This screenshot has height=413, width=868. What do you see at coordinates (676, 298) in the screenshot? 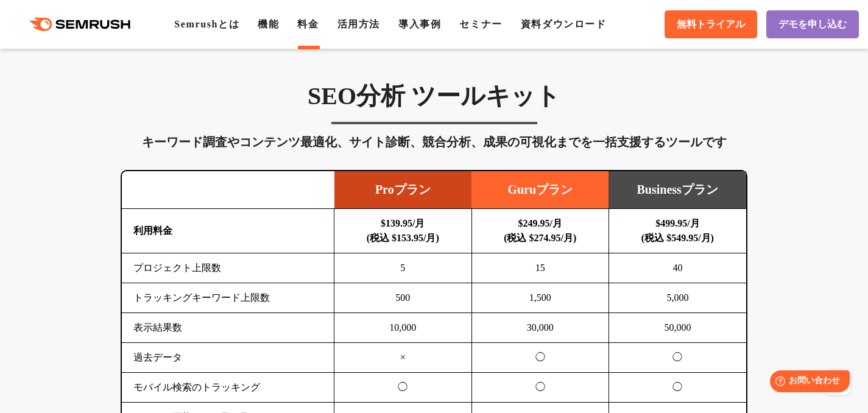
I see `td: 5,000` at bounding box center [676, 298].